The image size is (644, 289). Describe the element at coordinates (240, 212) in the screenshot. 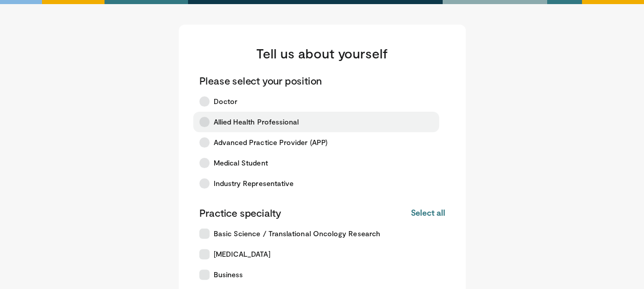

I see `p: Practice specialty` at that location.